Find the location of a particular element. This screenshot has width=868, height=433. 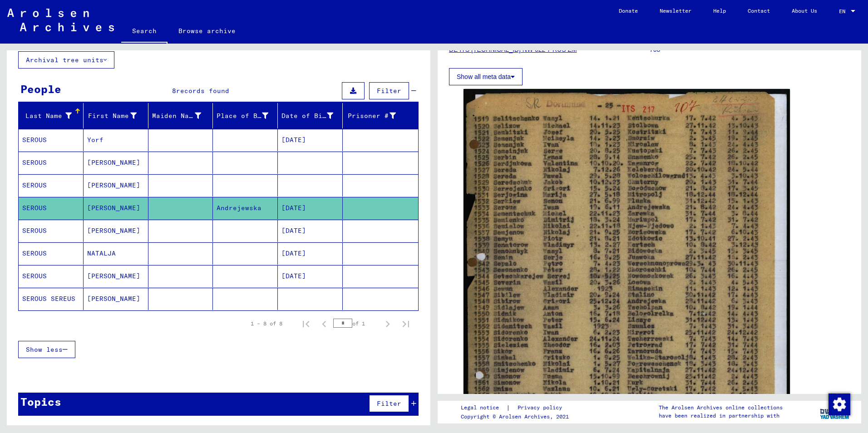

button: Archival tree units is located at coordinates (66, 60).